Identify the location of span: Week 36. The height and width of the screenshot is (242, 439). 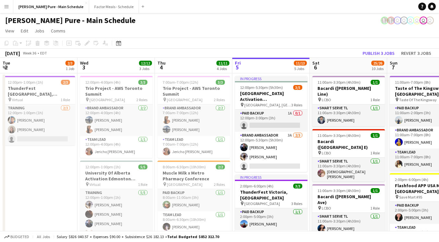
(29, 53).